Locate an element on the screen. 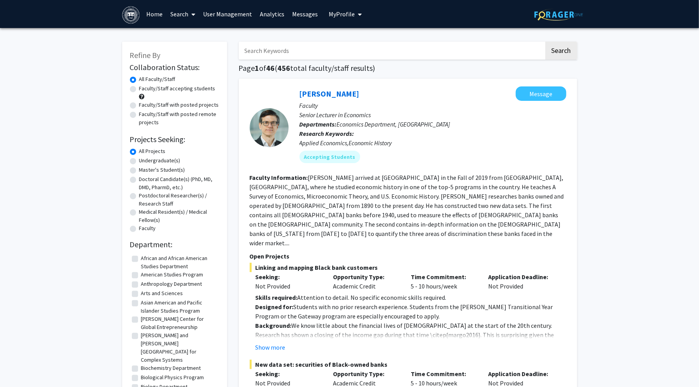 Image resolution: width=699 pixels, height=387 pixels. img: ForagerOne Logo is located at coordinates (559, 14).